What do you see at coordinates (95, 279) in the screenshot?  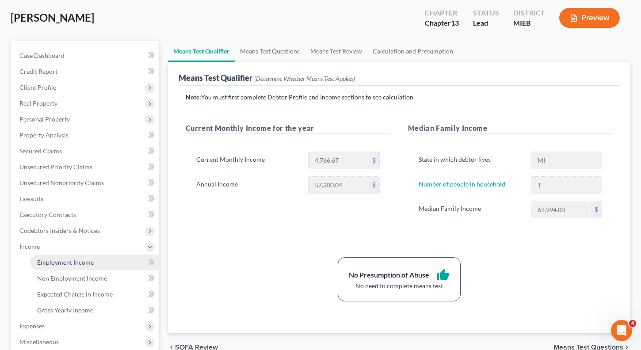 I see `a: Non Employment Income` at bounding box center [95, 279].